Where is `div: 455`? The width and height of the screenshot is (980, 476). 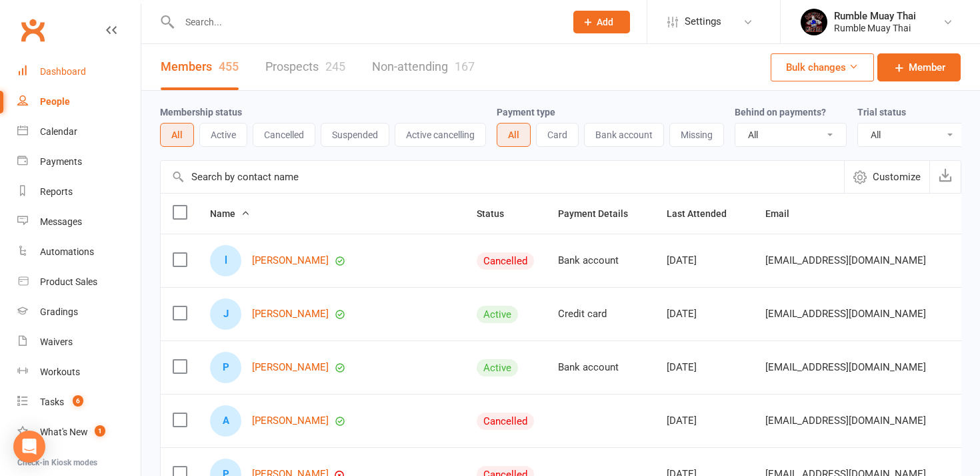
div: 455 is located at coordinates (229, 66).